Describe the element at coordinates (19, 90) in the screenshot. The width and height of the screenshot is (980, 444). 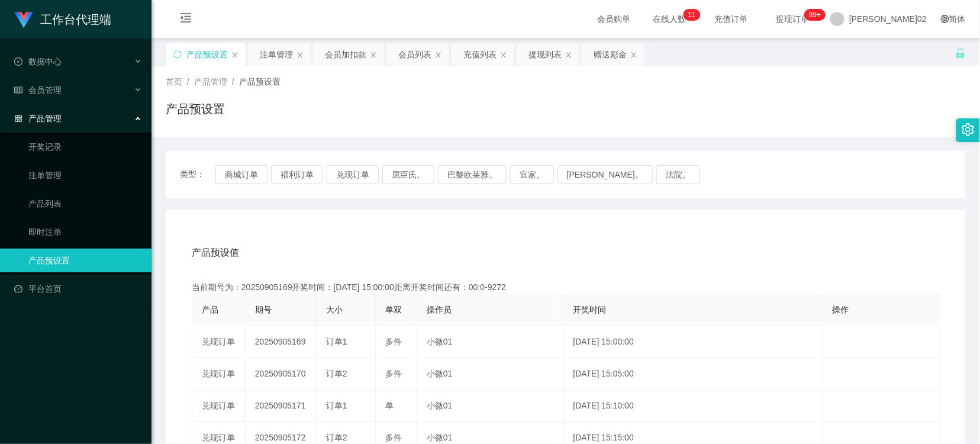
I see `i: 图标： table` at that location.